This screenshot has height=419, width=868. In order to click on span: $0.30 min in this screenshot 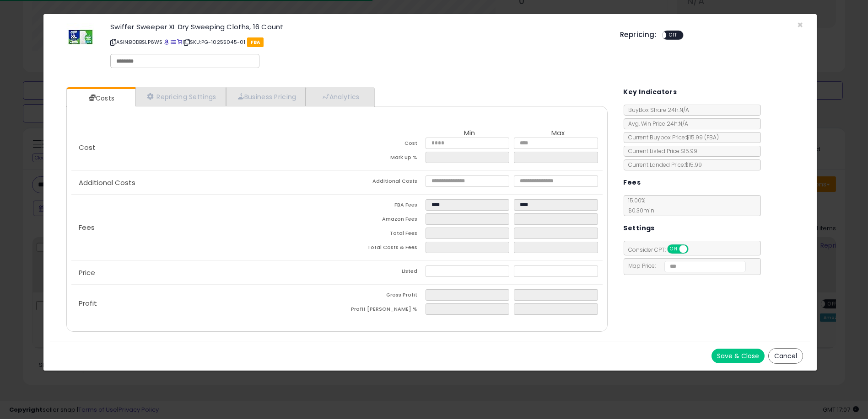, I will do `click(639, 210)`.